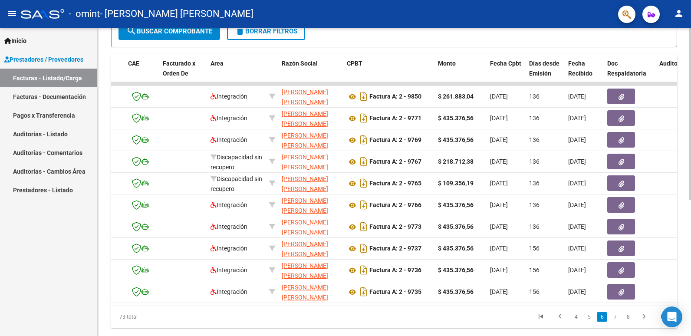 The width and height of the screenshot is (691, 336). What do you see at coordinates (664, 317) in the screenshot?
I see `a: go to last page` at bounding box center [664, 317].